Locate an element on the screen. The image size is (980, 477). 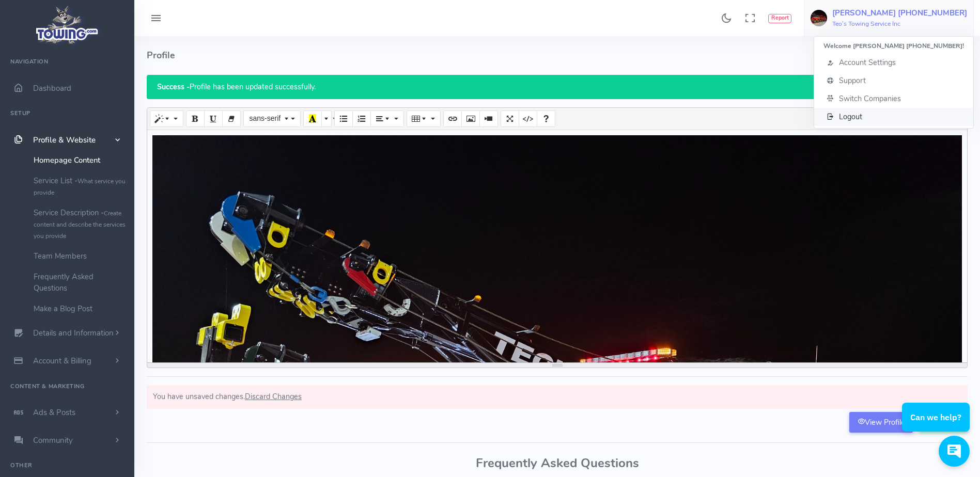
a: Make a Blog Post is located at coordinates (80, 309).